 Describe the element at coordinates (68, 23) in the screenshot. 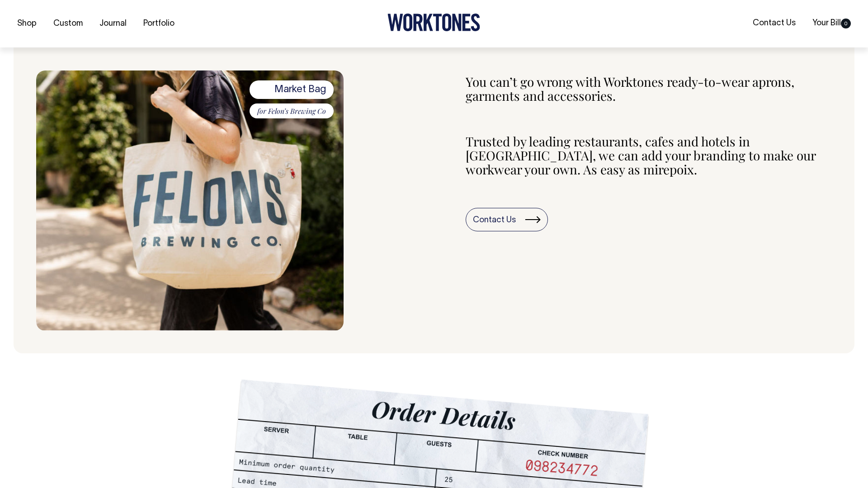

I see `a: Custom` at that location.